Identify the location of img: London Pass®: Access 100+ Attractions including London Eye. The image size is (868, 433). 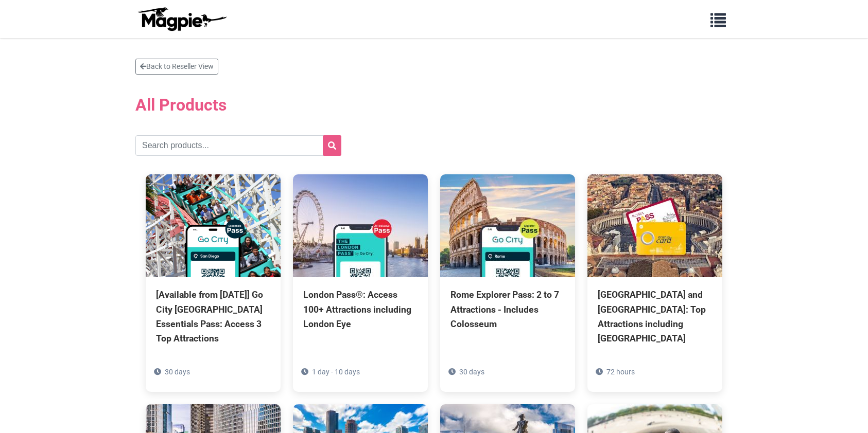
(360, 226).